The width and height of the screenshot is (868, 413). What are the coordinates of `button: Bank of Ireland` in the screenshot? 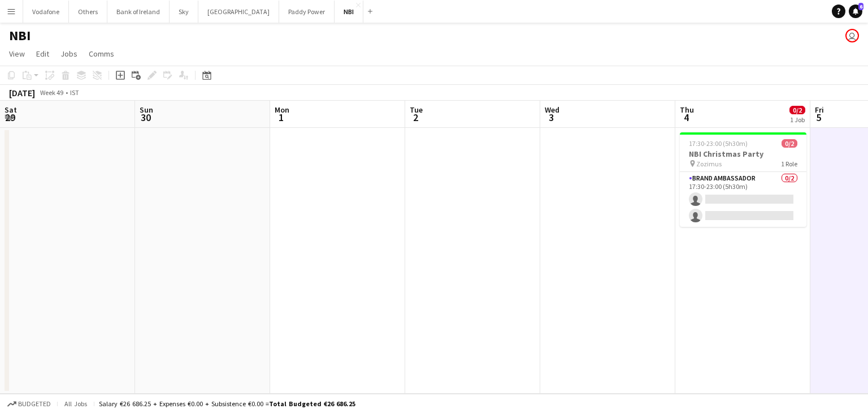 It's located at (138, 11).